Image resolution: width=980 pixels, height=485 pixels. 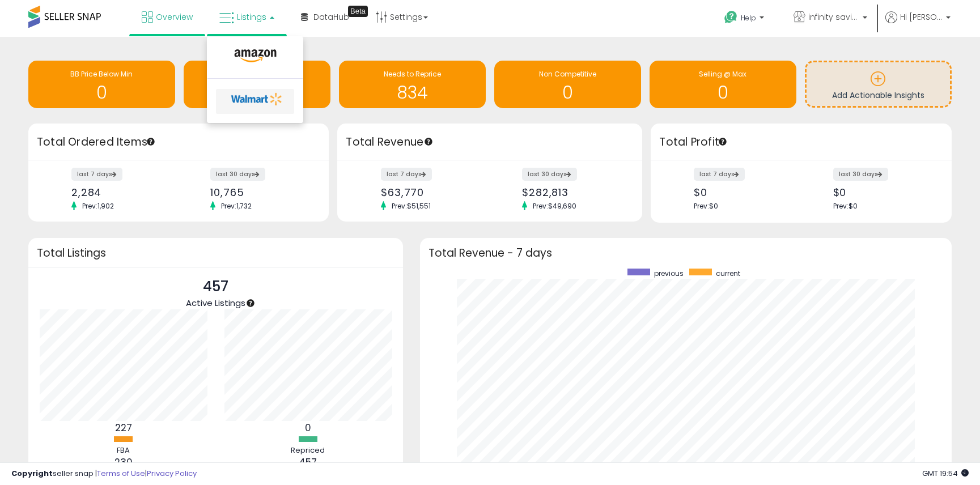 What do you see at coordinates (308, 428) in the screenshot?
I see `b: 0` at bounding box center [308, 428].